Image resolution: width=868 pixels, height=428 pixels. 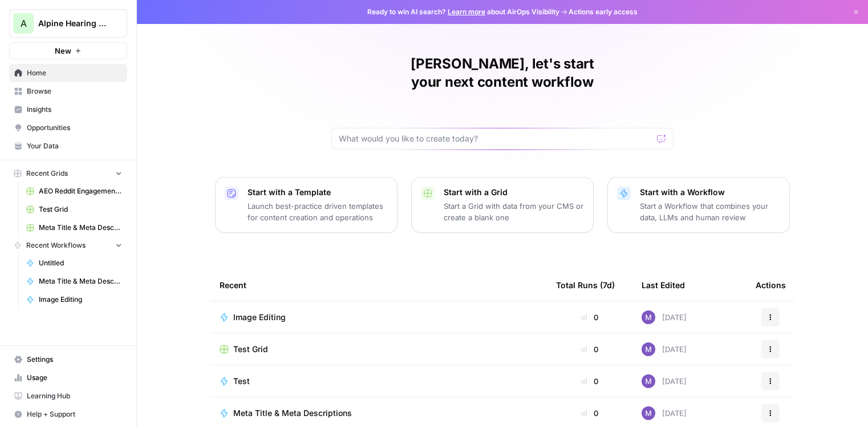 What do you see at coordinates (68, 414) in the screenshot?
I see `button: Help + Support` at bounding box center [68, 414].